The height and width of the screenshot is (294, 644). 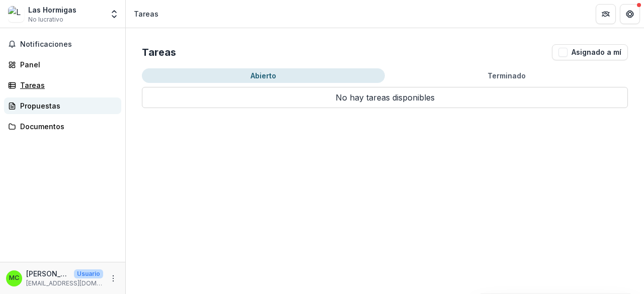 What do you see at coordinates (114, 279) in the screenshot?
I see `button: Más` at bounding box center [114, 279].